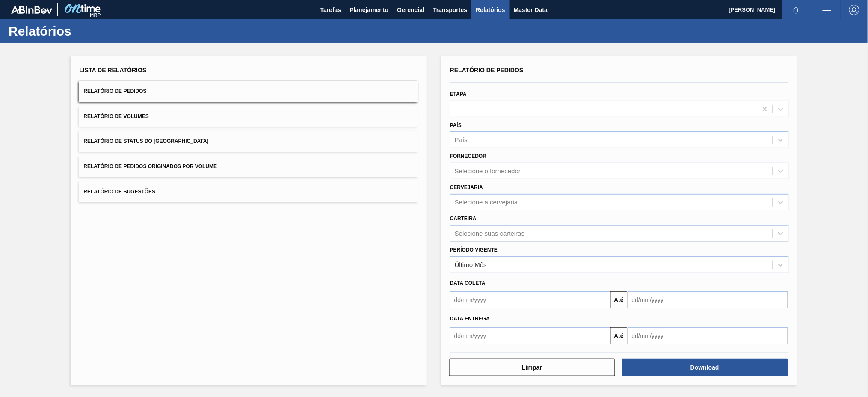 Image resolution: width=868 pixels, height=397 pixels. Describe the element at coordinates (249, 116) in the screenshot. I see `button: Relatório de Volumes` at that location.